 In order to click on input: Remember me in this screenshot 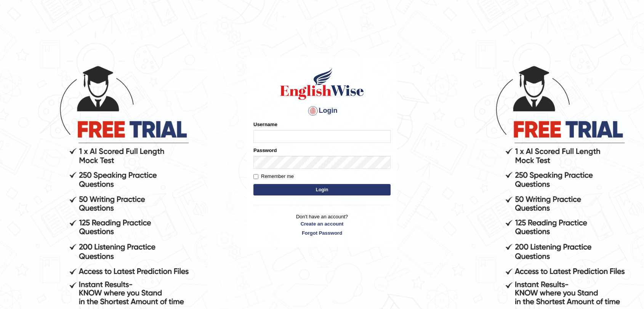, I will do `click(255, 176)`.